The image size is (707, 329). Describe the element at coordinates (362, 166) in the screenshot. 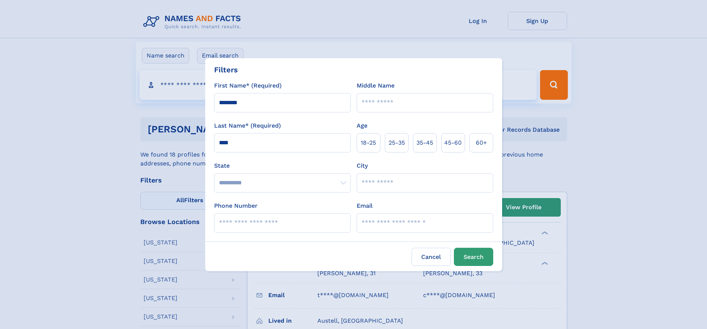

I see `label: City` at that location.